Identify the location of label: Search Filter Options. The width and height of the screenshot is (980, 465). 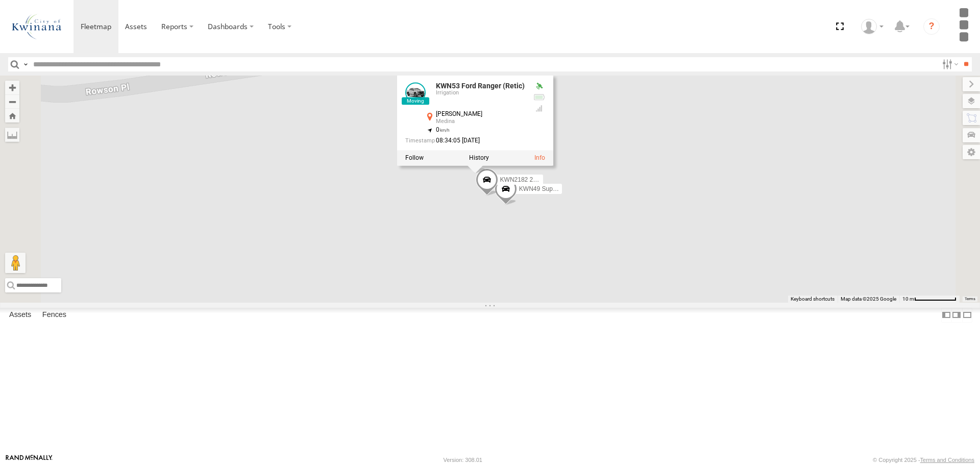
(950, 64).